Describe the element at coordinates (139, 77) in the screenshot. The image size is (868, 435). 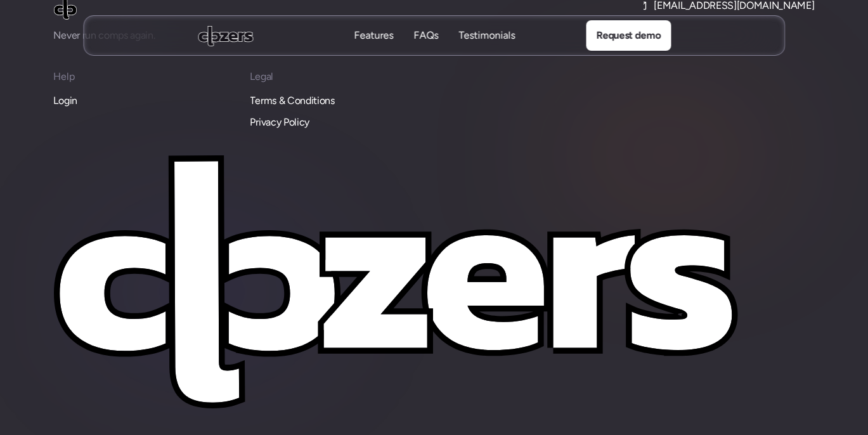
I see `p: Help` at that location.